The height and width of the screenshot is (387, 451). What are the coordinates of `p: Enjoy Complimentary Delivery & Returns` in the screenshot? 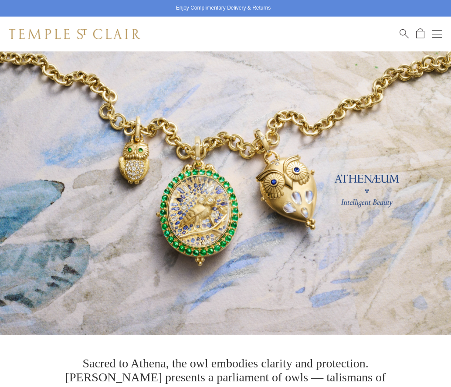 It's located at (223, 8).